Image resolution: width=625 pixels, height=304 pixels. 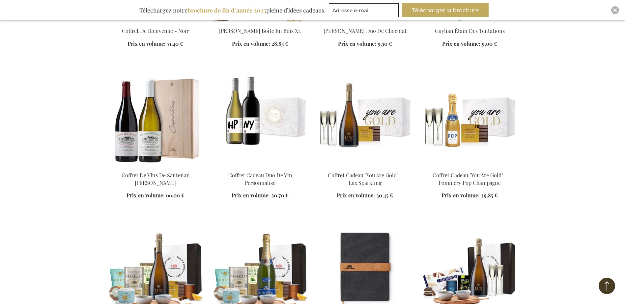 What do you see at coordinates (364, 196) in the screenshot?
I see `a: Prix en volume: 30,45 €` at bounding box center [364, 196].